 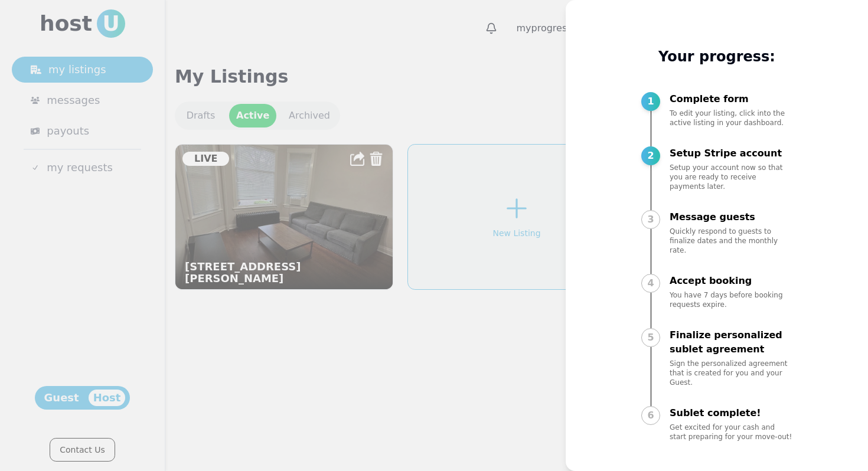 I want to click on p: You have 7 days before booking requests expire., so click(x=731, y=300).